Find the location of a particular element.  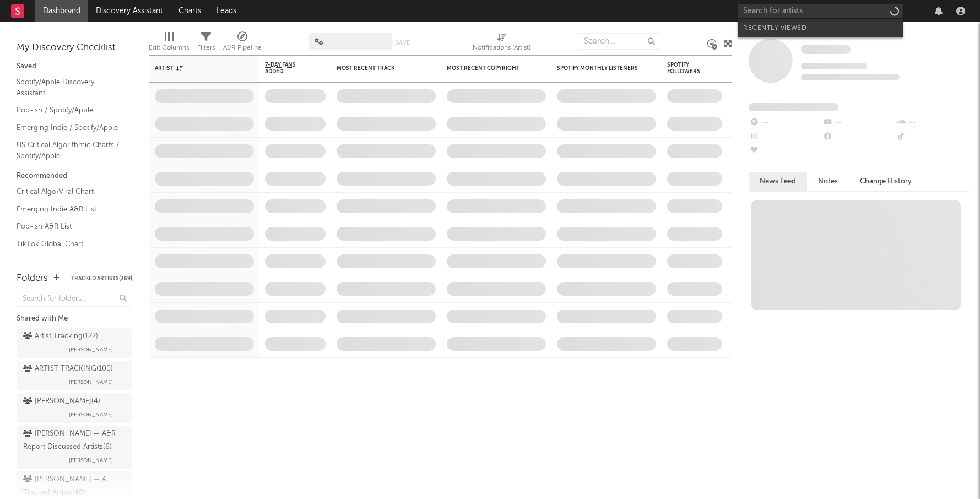

input: Search... is located at coordinates (619, 41).